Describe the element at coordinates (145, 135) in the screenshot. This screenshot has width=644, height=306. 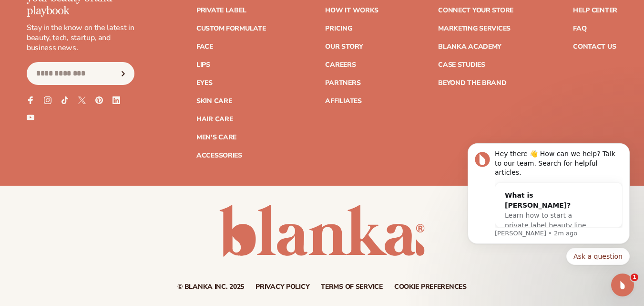
I see `button: Quick reply: Ask a question` at that location.